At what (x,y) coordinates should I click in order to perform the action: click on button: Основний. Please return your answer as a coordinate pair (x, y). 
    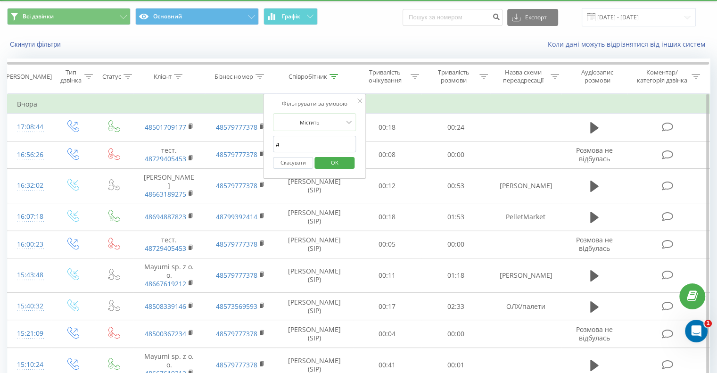
    Looking at the image, I should click on (197, 16).